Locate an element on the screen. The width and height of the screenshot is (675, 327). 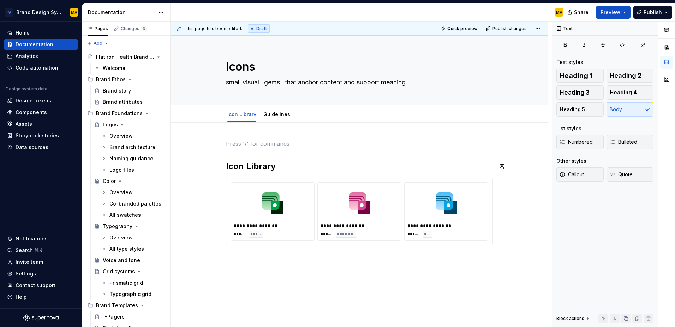
div: 1-Pagers is located at coordinates (114, 317).